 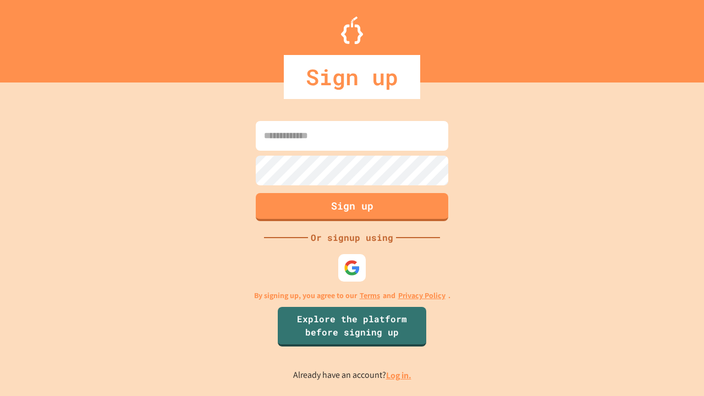 What do you see at coordinates (399, 375) in the screenshot?
I see `a: Log in.` at bounding box center [399, 375].